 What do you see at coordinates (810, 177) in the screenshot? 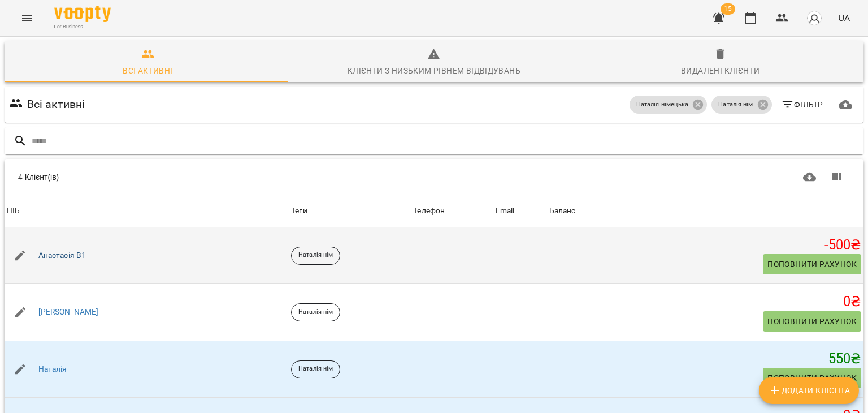
I see `button: Завантажити CSV` at bounding box center [810, 177].